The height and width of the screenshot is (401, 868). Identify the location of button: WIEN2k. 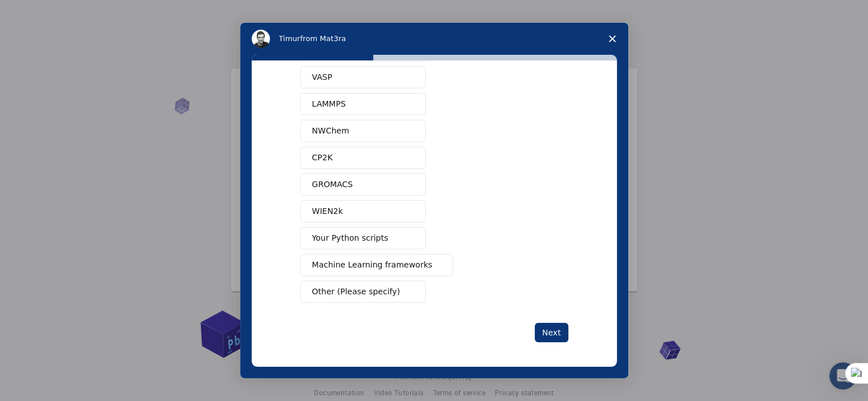
(363, 211).